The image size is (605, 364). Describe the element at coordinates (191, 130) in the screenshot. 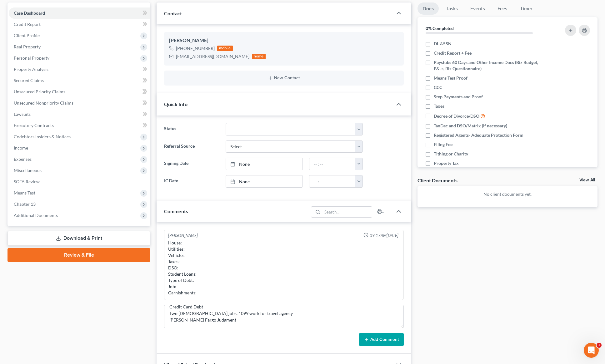

I see `label: Status` at that location.